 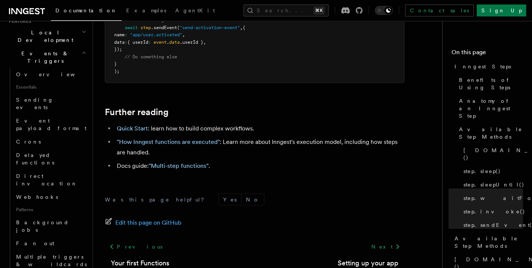 I want to click on a: "How Inngest functions are executed", so click(x=168, y=142).